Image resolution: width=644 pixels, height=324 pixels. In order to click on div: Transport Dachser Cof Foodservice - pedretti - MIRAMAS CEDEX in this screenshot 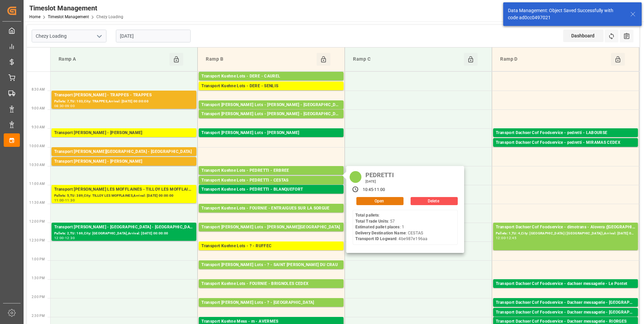, I will do `click(565, 143)`.